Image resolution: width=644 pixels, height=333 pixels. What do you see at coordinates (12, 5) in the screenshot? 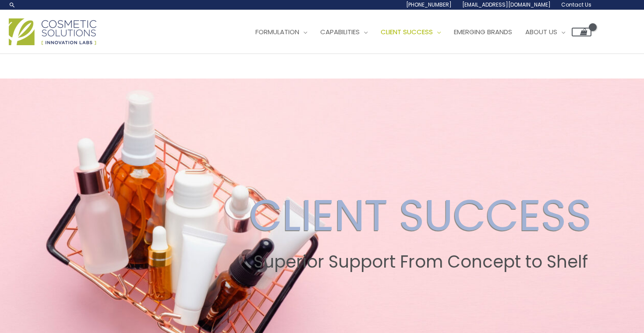
I see `a: Search icon link` at bounding box center [12, 5].